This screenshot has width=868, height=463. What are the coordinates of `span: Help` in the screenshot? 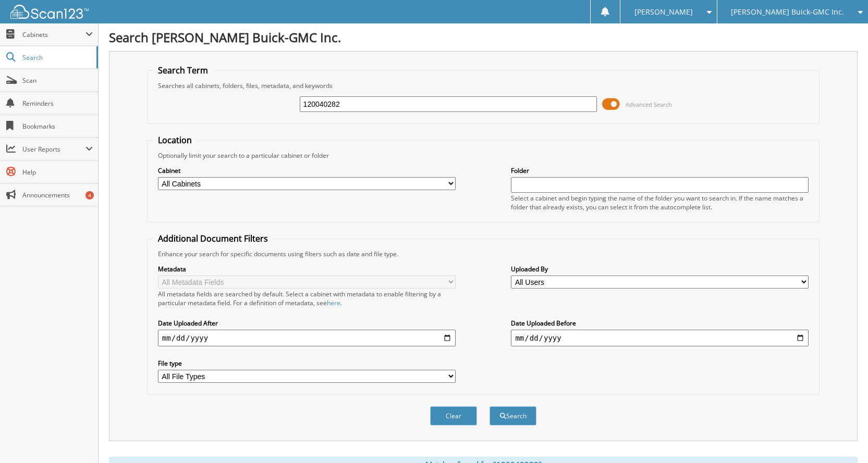 It's located at (58, 172).